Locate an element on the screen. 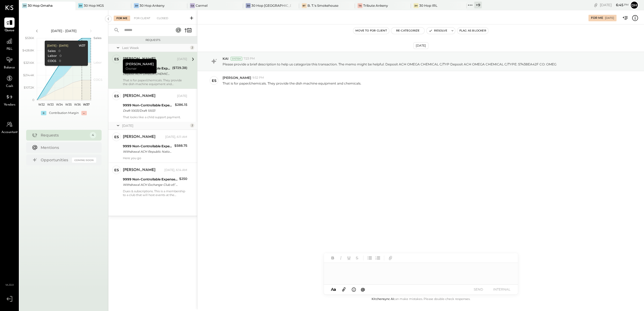 The image size is (644, 311). span: P&L is located at coordinates (9, 49).